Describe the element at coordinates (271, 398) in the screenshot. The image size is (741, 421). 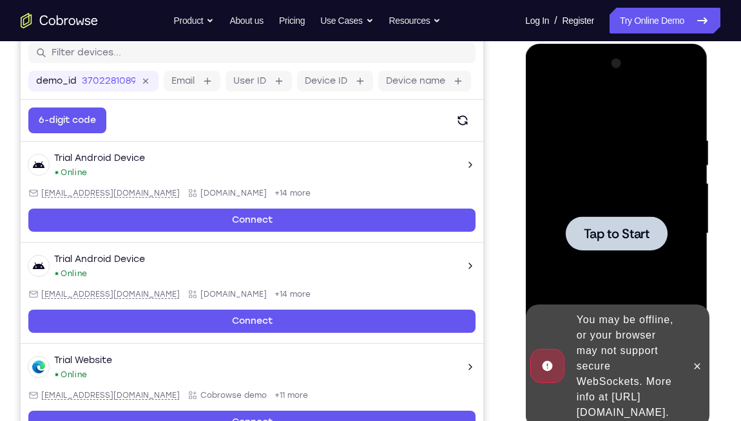
I see `span: +11 more` at that location.